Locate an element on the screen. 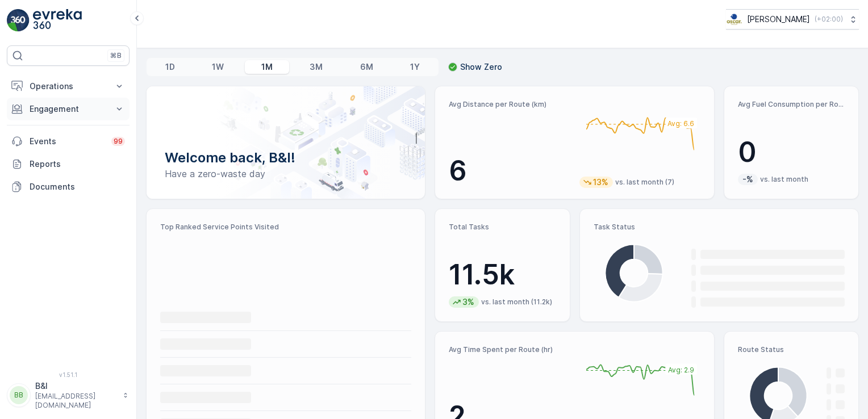 This screenshot has width=868, height=419. img: logo is located at coordinates (18, 21).